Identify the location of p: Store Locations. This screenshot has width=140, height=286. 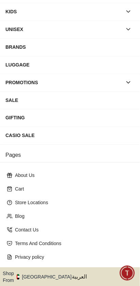
(73, 203).